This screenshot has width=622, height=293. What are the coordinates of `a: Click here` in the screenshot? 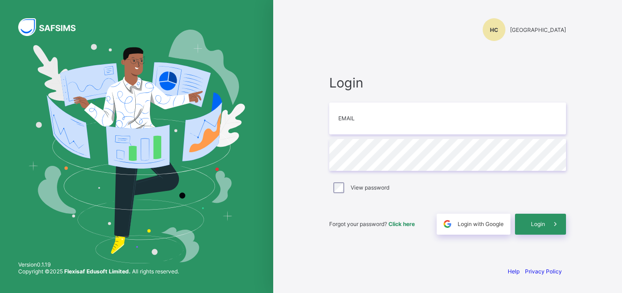 It's located at (402, 224).